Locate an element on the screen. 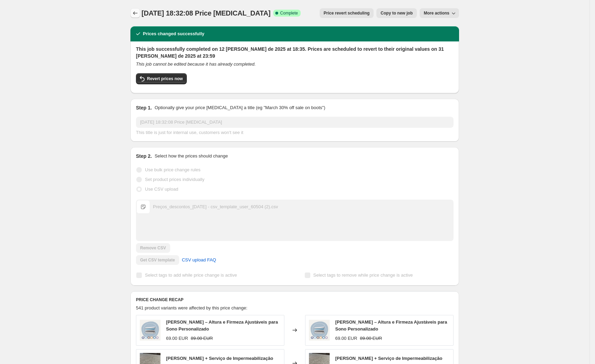 This screenshot has width=595, height=364. span: Price revert scheduling is located at coordinates (347, 13).